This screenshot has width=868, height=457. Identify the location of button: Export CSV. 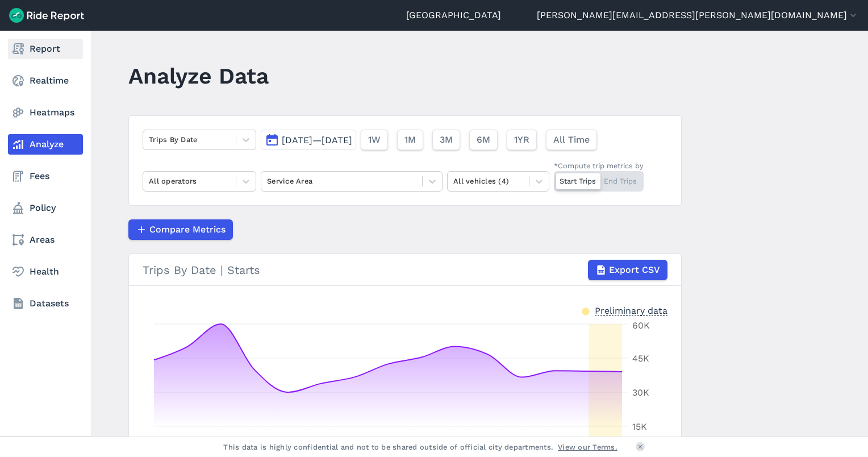
(628, 270).